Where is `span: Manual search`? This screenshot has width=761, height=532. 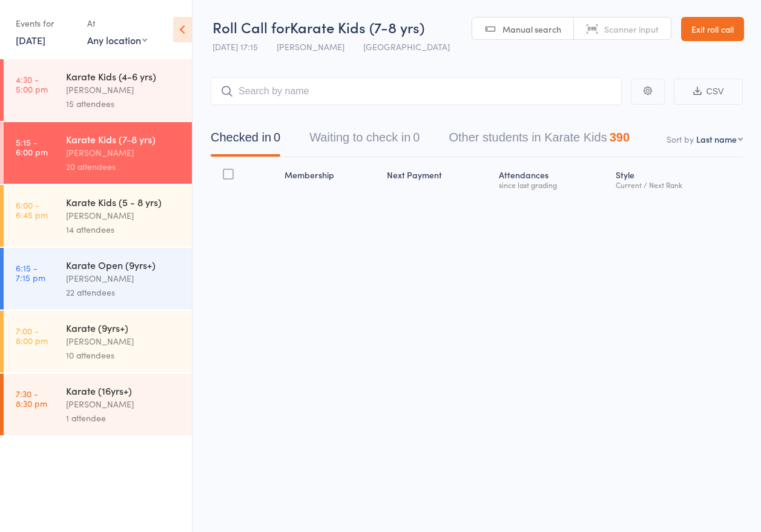
span: Manual search is located at coordinates (532, 29).